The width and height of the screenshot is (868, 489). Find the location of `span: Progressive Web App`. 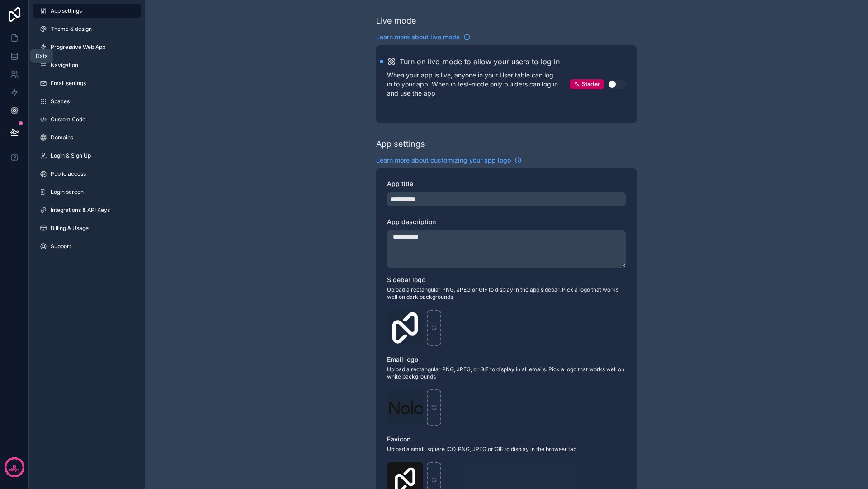

span: Progressive Web App is located at coordinates (78, 47).